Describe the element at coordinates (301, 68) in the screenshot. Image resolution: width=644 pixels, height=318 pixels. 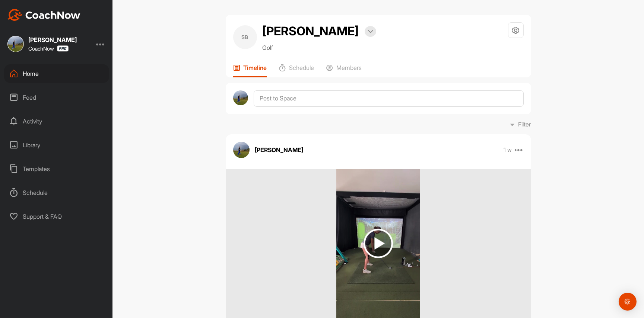
I see `p: Schedule` at that location.